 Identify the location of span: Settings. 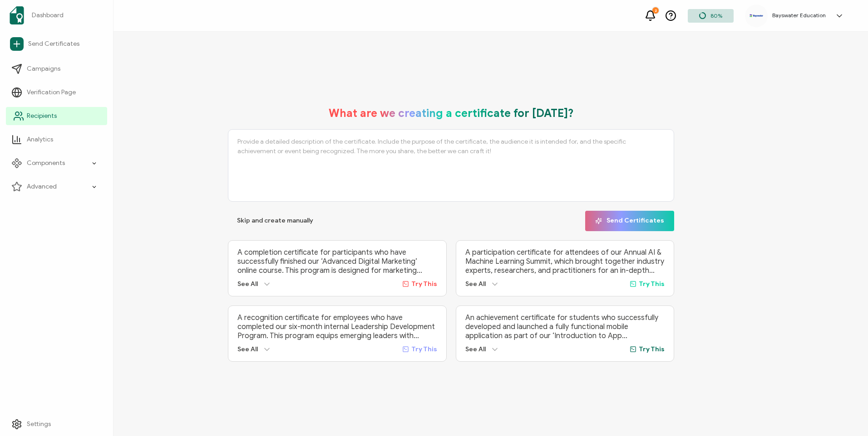
(38, 424).